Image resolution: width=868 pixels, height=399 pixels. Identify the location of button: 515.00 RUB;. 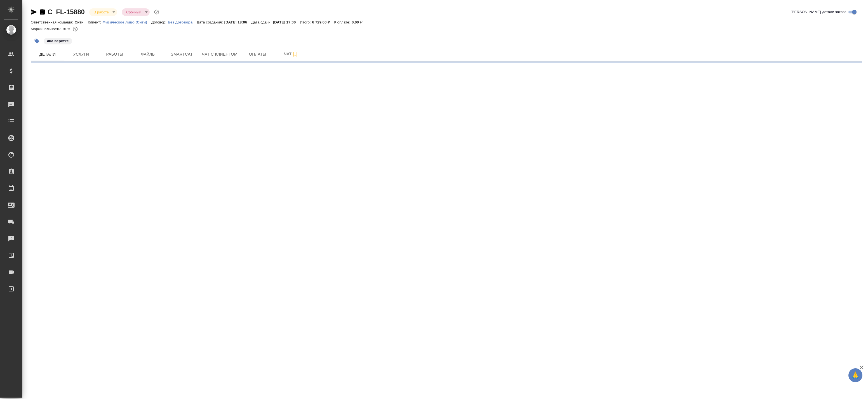
(75, 29).